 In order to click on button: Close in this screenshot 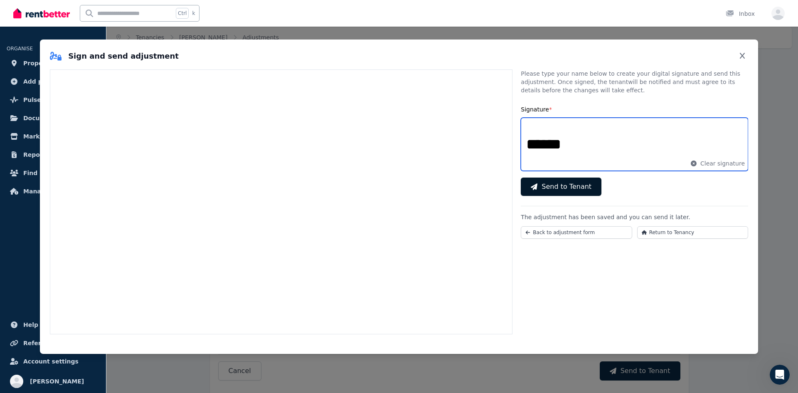, I will do `click(742, 56)`.